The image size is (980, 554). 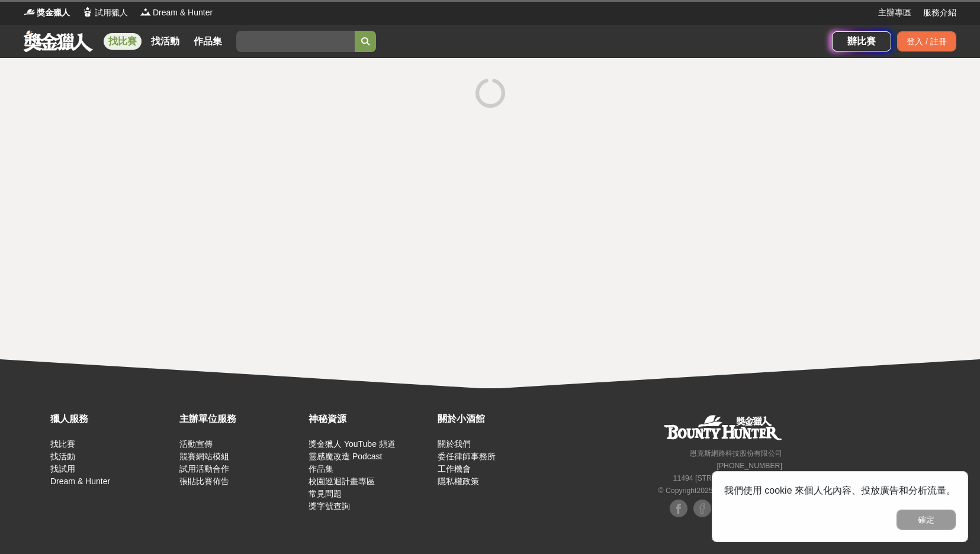 What do you see at coordinates (352, 444) in the screenshot?
I see `a: 獎金獵人 YouTube 頻道` at bounding box center [352, 444].